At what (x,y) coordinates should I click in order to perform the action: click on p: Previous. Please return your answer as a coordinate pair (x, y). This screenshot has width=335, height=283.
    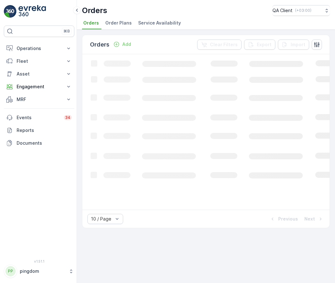
    Looking at the image, I should click on (288, 219).